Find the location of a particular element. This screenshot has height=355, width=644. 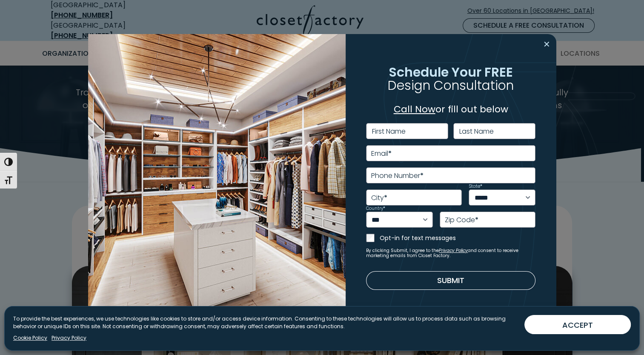

label: Opt-in for text messages is located at coordinates (458, 238).